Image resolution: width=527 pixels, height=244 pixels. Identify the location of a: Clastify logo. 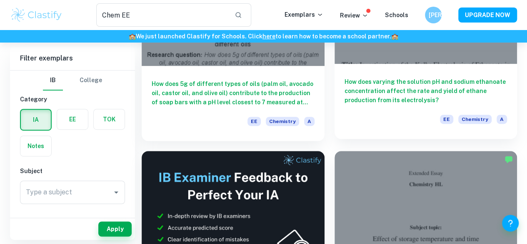
(36, 15).